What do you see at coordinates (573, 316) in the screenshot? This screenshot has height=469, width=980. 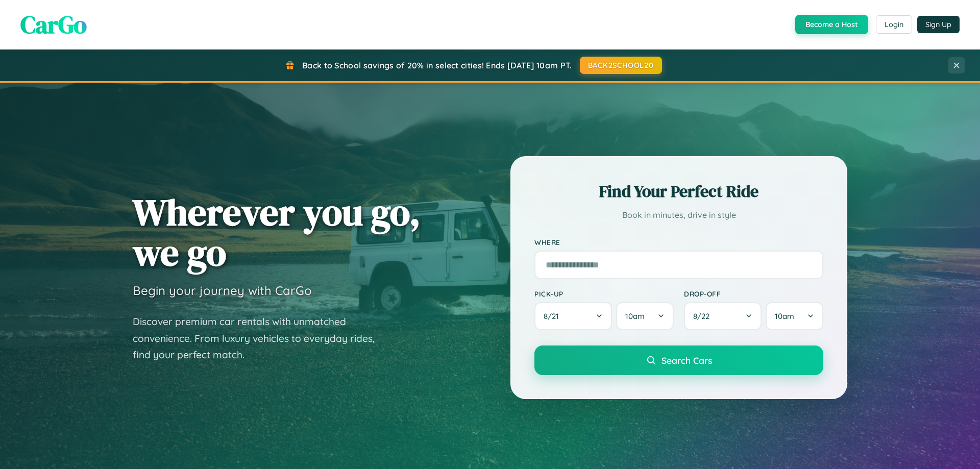 I see `button: 8/21` at bounding box center [573, 316].